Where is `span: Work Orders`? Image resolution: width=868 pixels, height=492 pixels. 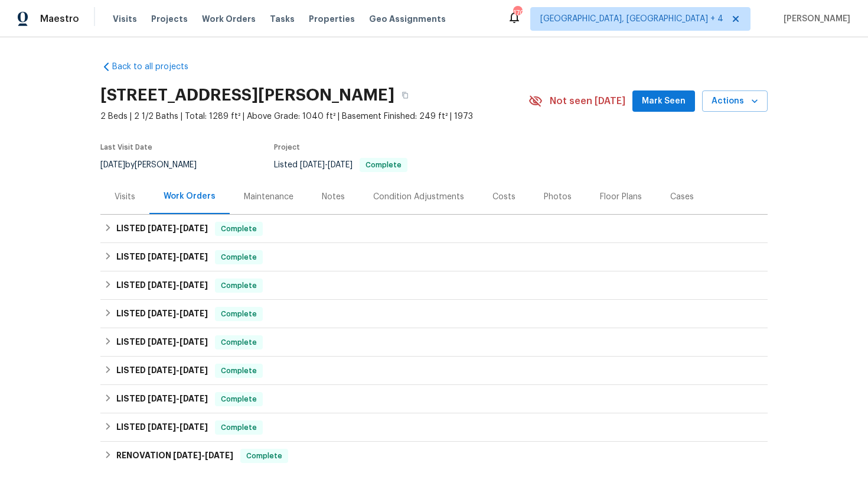
span: Work Orders is located at coordinates (229, 19).